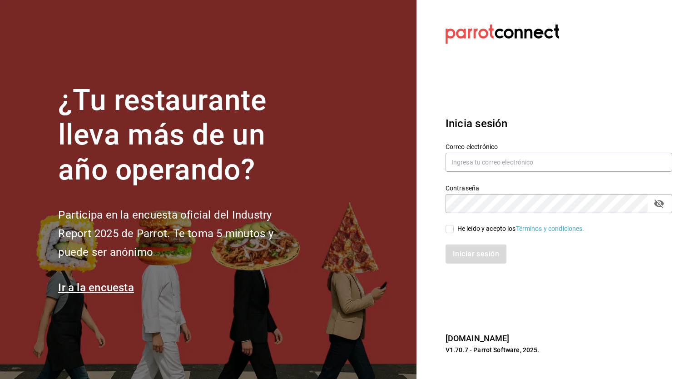  I want to click on p: V1.70.7 - Parrot Software, 2025., so click(559, 350).